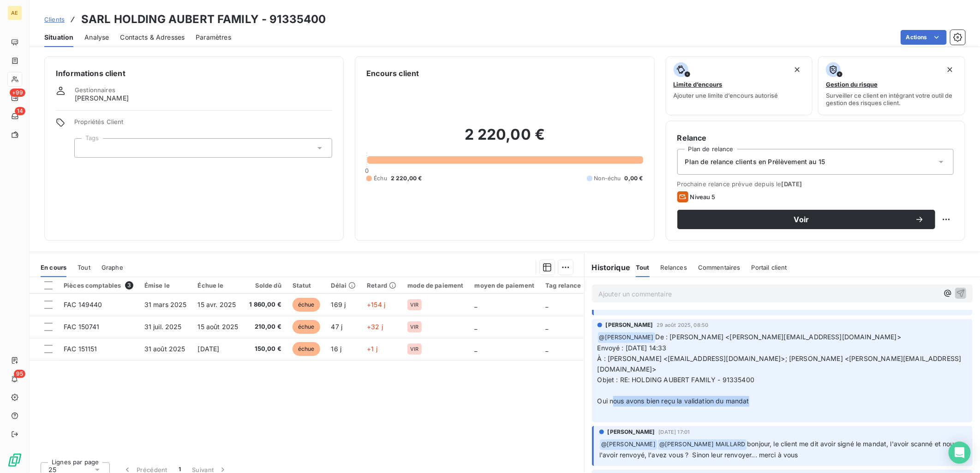 The height and width of the screenshot is (473, 980). I want to click on span: Clients, so click(54, 20).